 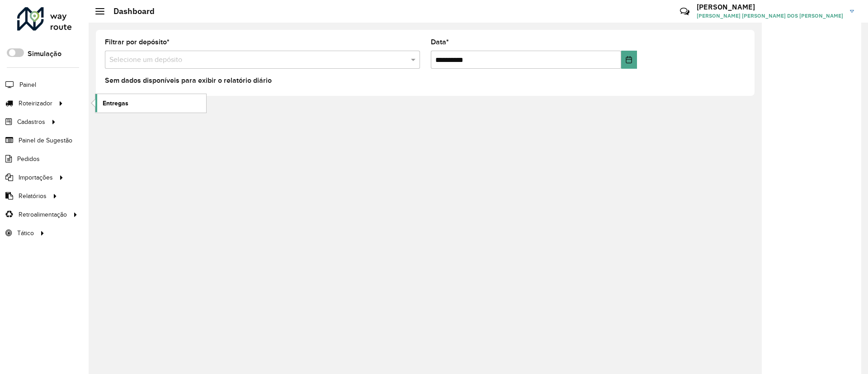 I want to click on label: Simulação, so click(x=44, y=54).